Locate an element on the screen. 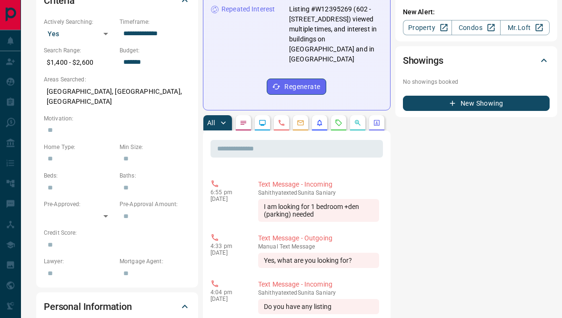 This screenshot has width=562, height=318. p: Budget: is located at coordinates (155, 51).